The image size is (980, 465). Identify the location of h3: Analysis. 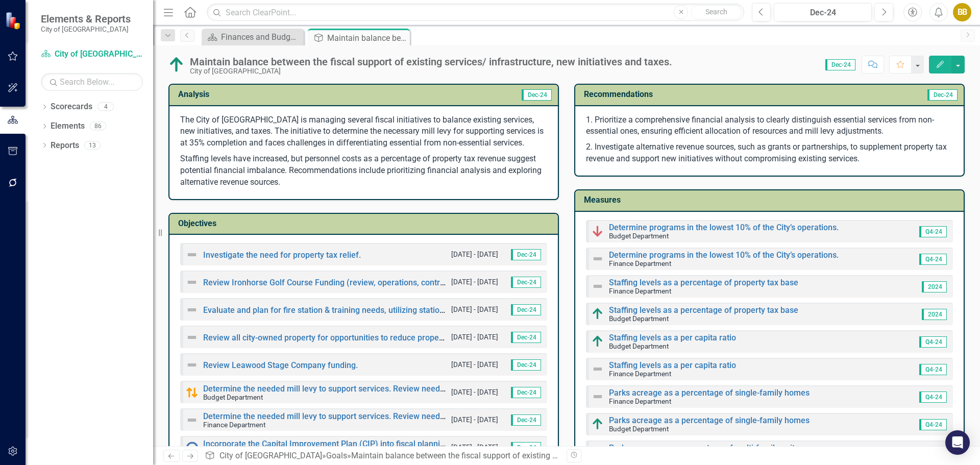
(272, 95).